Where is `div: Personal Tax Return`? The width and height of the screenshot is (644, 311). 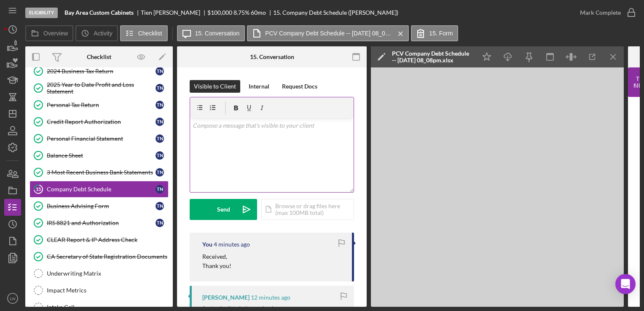 div: Personal Tax Return is located at coordinates (101, 105).